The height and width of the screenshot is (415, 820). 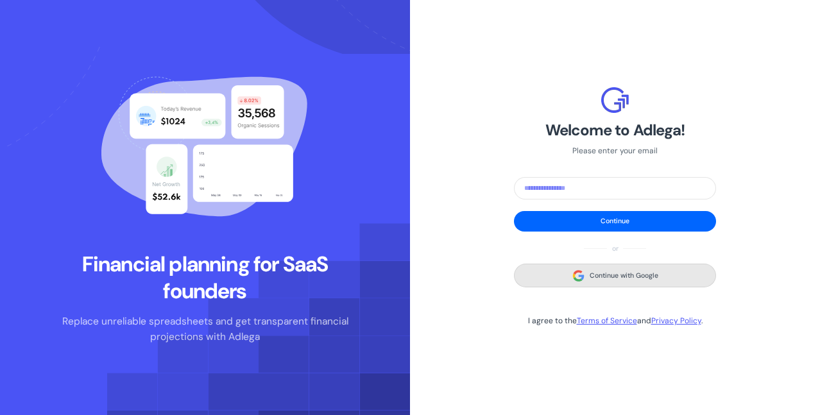 What do you see at coordinates (205, 329) in the screenshot?
I see `p: Replace unreliable spreadsheets and get transparent financial projections with Adlega` at bounding box center [205, 329].